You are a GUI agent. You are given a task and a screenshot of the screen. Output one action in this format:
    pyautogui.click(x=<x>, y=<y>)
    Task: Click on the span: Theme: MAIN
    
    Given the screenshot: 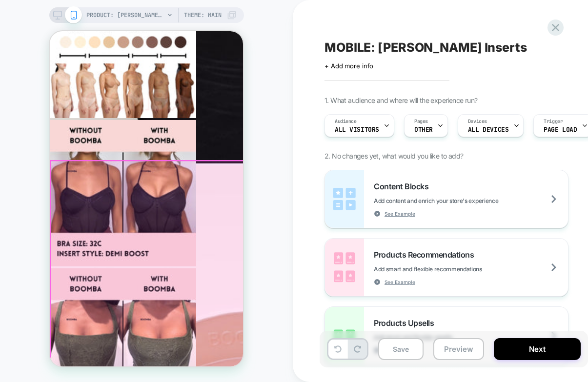 What is the action you would take?
    pyautogui.click(x=202, y=15)
    